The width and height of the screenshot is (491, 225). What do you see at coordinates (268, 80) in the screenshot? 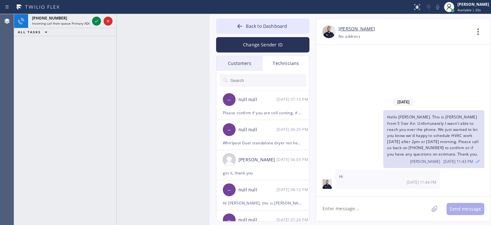
I see `input: Search` at bounding box center [268, 80].